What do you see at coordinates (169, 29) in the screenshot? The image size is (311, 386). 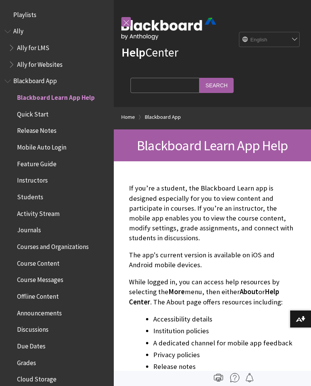 I see `img: Blackboard by Anthology` at bounding box center [169, 29].